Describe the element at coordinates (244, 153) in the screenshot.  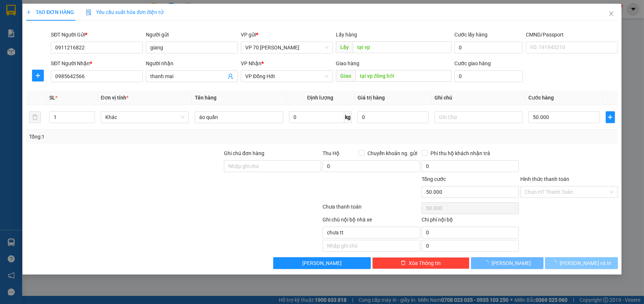
I see `label: Ghi chú đơn hàng` at that location.